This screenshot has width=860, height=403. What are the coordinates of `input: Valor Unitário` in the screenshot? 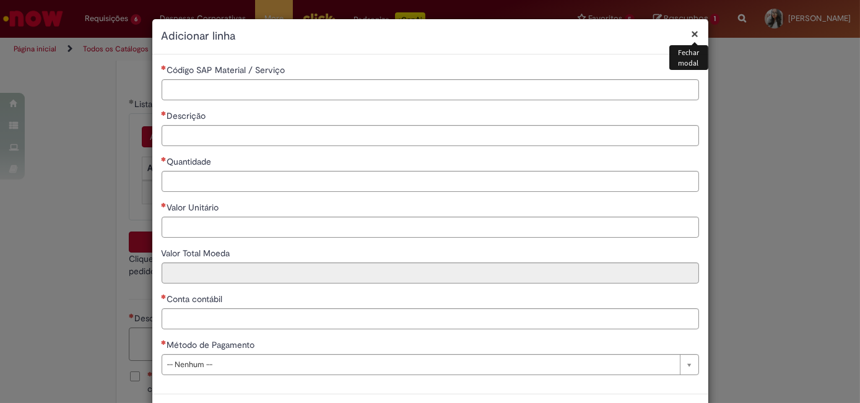 It's located at (430, 227).